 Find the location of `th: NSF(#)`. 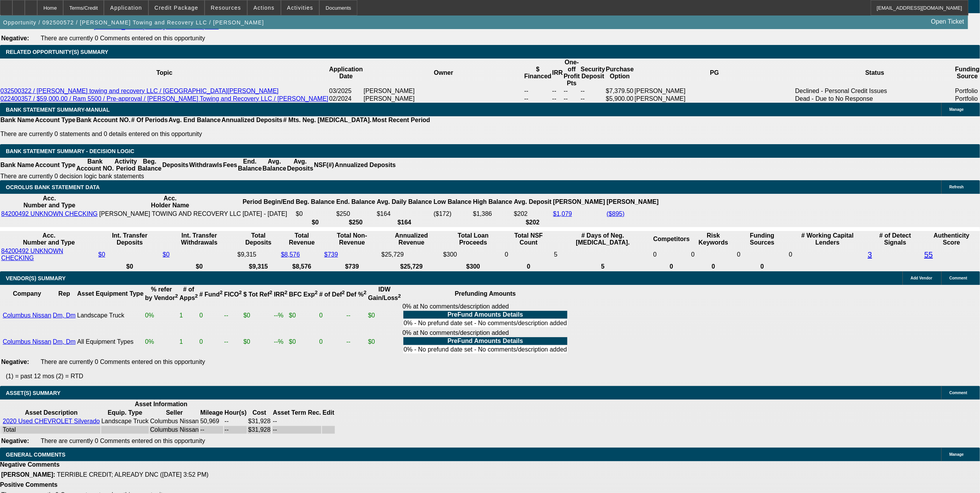

th: NSF(#) is located at coordinates (324, 165).